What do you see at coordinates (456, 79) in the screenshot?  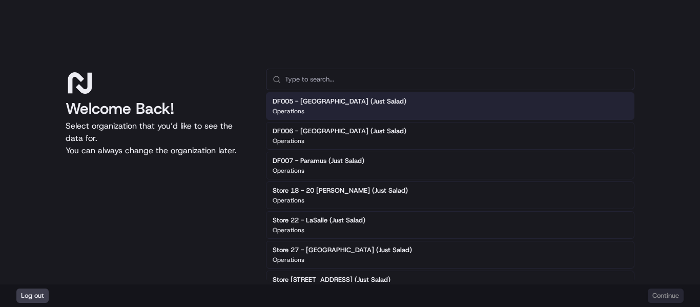 I see `input: Type to search...` at bounding box center [456, 79].